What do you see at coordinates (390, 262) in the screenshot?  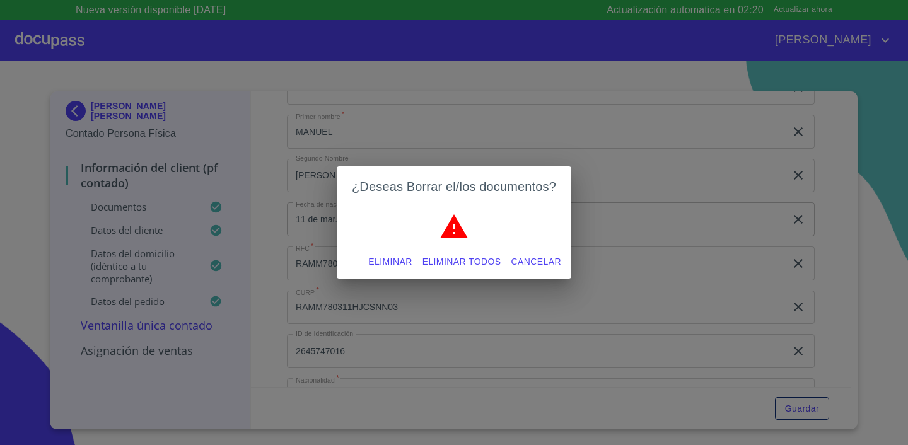 I see `button: Eliminar` at bounding box center [390, 262].